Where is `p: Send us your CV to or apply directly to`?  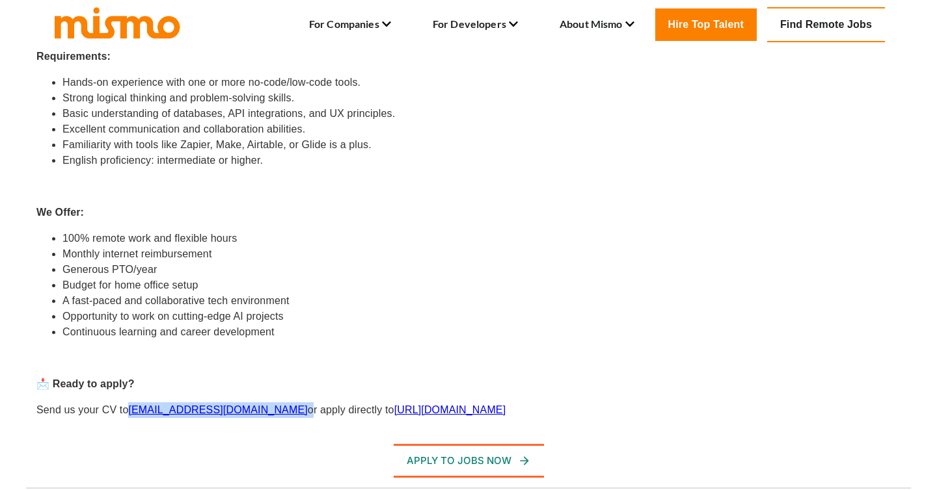
p: Send us your CV to or apply directly to is located at coordinates (468, 410).